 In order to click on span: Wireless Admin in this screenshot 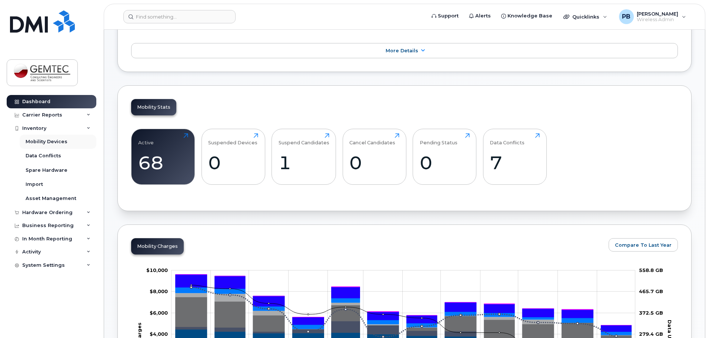, I will do `click(658, 20)`.